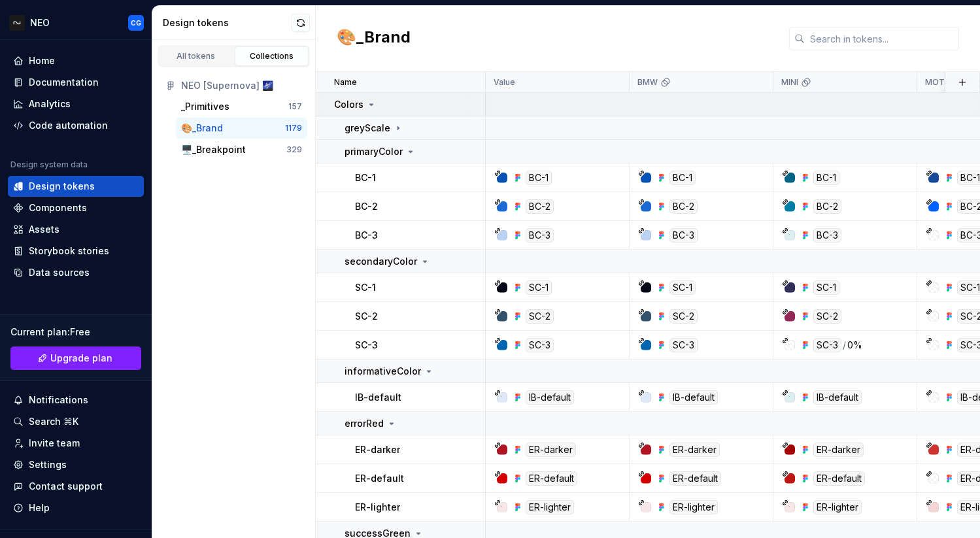 This screenshot has width=980, height=538. What do you see at coordinates (39, 509) in the screenshot?
I see `div: Help` at bounding box center [39, 509].